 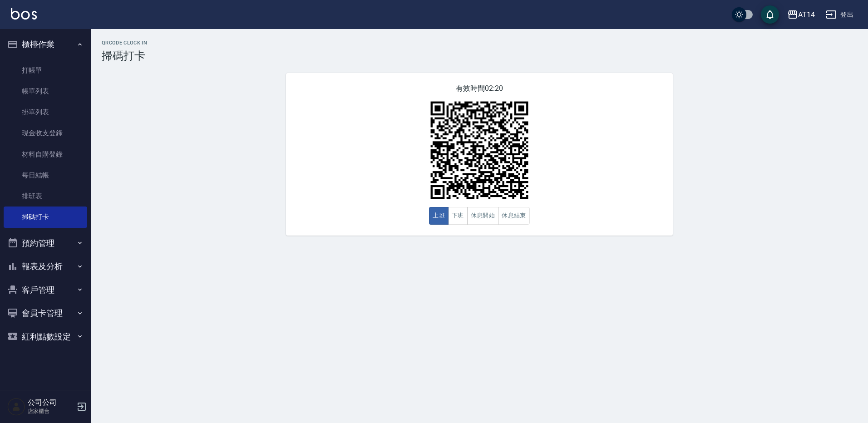 What do you see at coordinates (439, 216) in the screenshot?
I see `button: 上班` at bounding box center [439, 216].